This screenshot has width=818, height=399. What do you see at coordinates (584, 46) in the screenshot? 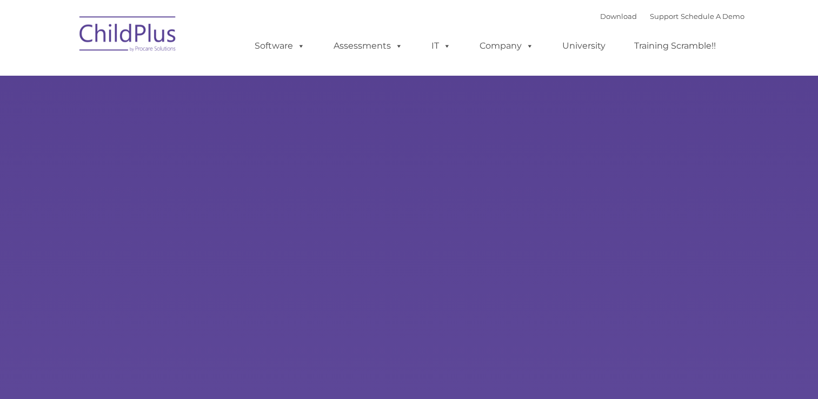
I see `a: University` at bounding box center [584, 46].